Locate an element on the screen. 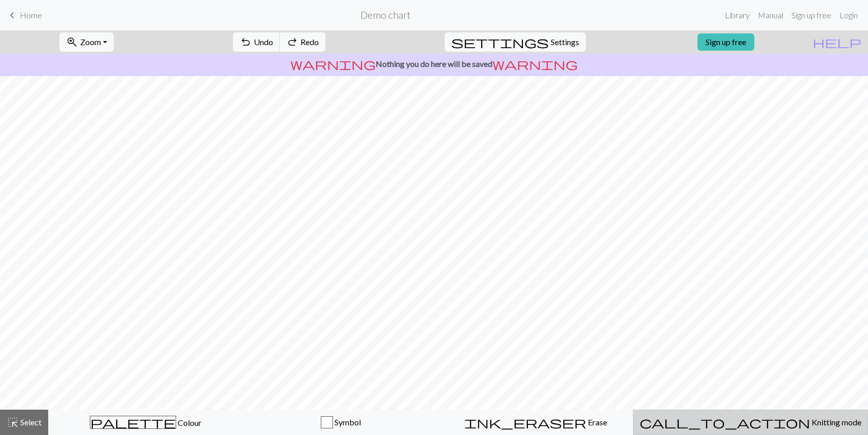 The height and width of the screenshot is (435, 868). span: help is located at coordinates (837, 42).